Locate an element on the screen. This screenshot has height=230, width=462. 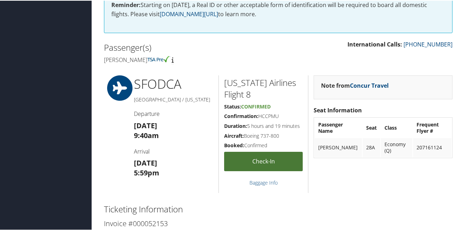
th: Class is located at coordinates (397, 127).